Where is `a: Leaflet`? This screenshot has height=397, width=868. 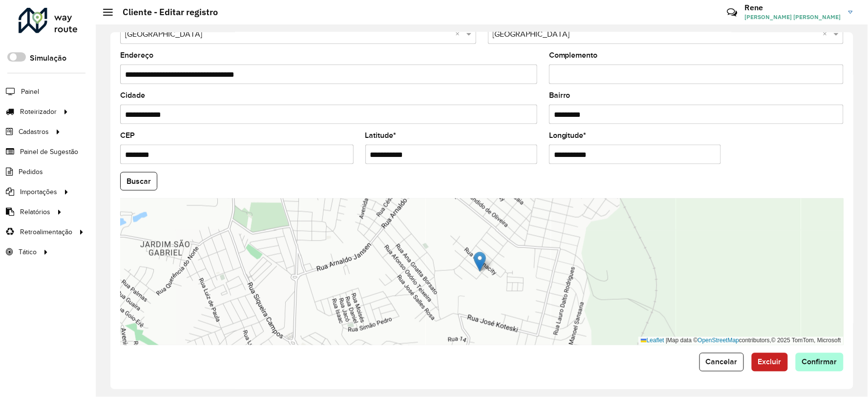 a: Leaflet is located at coordinates (653, 341).